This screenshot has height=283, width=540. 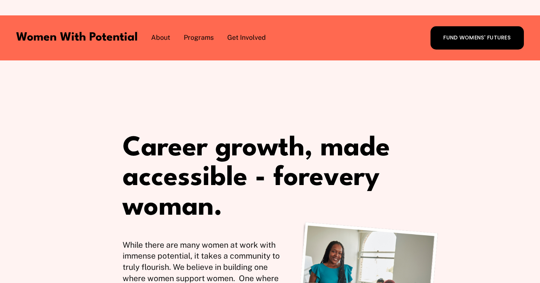 I want to click on span: Programs, so click(x=199, y=37).